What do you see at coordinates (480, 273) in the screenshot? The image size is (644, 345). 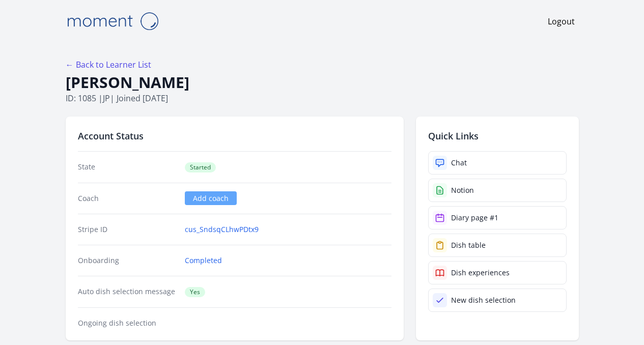 I see `div: Dish experiences` at bounding box center [480, 273].